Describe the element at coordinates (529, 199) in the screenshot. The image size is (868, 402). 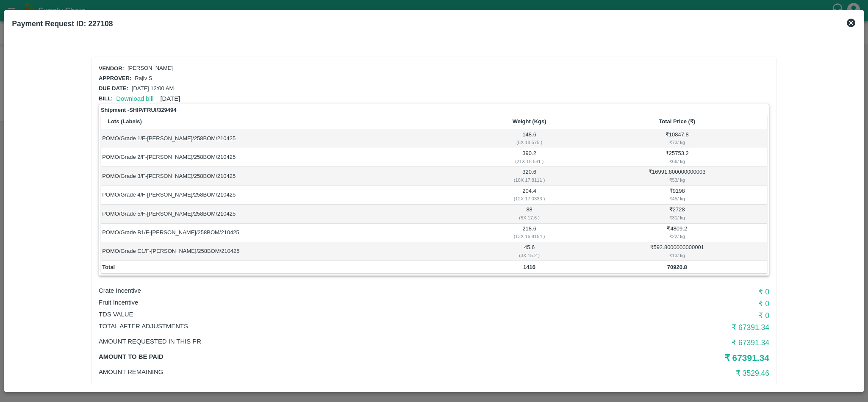
I see `div: ( 12 X 17.0333 )` at that location.